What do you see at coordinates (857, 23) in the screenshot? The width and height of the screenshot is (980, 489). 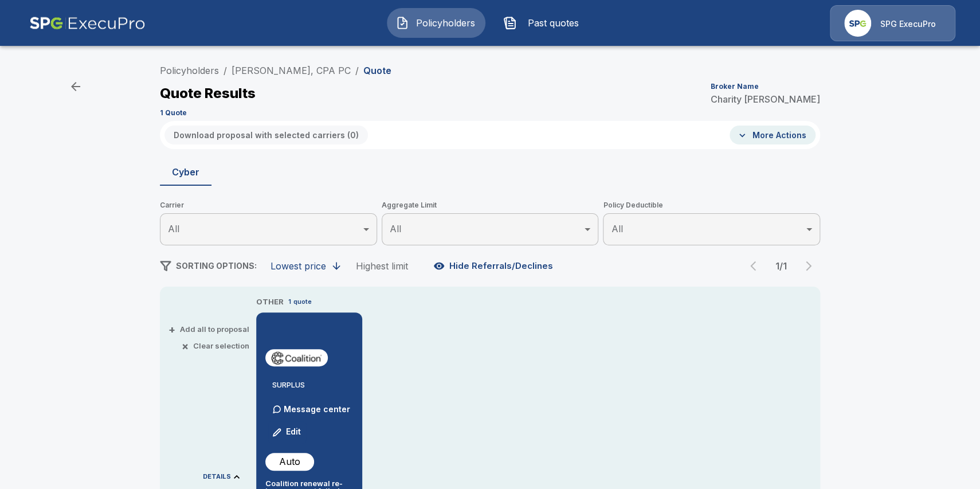 I see `img: Agency Icon` at bounding box center [857, 23].